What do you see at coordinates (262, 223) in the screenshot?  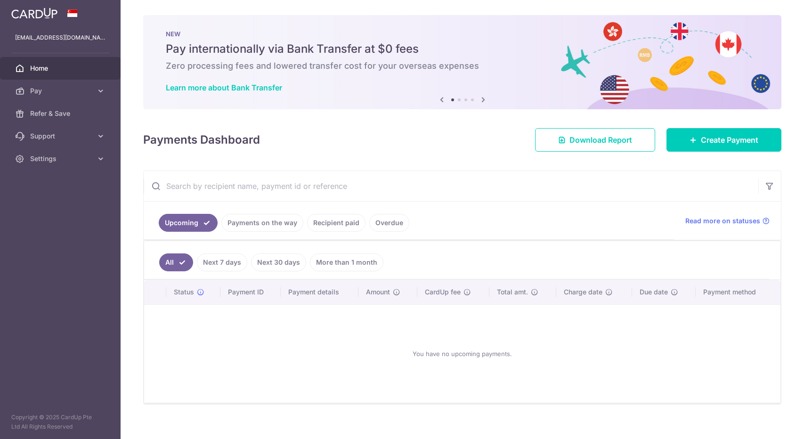 I see `a: Payments on the way` at bounding box center [262, 223].